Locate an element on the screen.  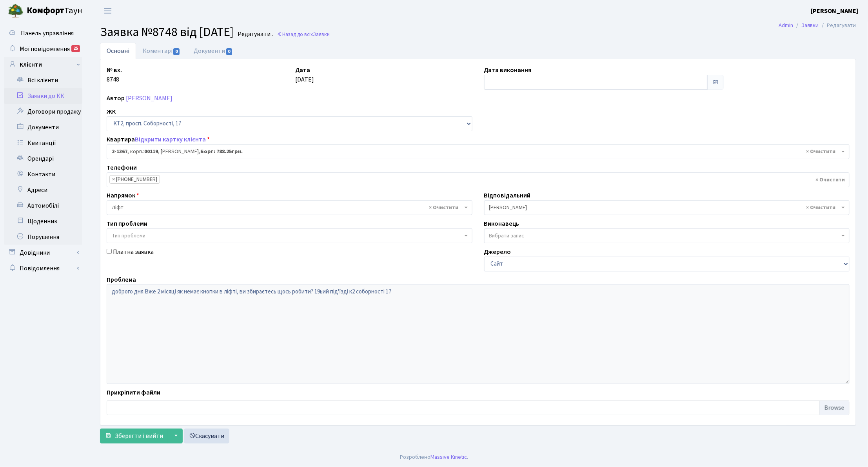
label: Телефони is located at coordinates (122, 168).